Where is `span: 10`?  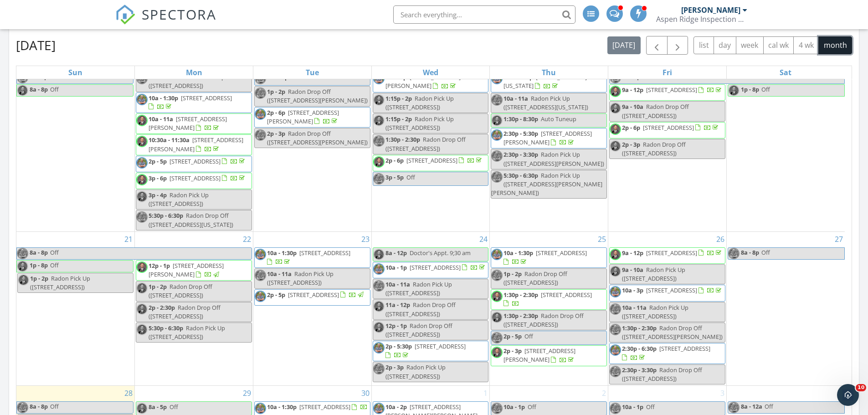
span: 10 is located at coordinates (861, 388).